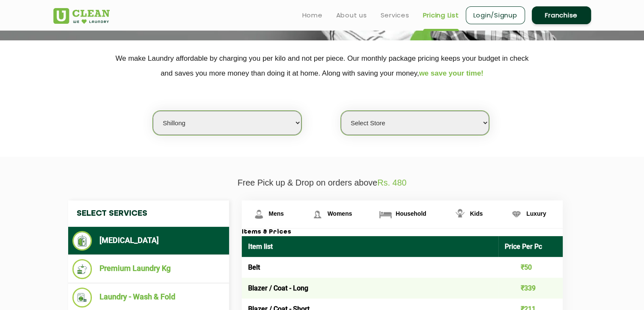 The width and height of the screenshot is (644, 310). I want to click on img: Kids, so click(460, 214).